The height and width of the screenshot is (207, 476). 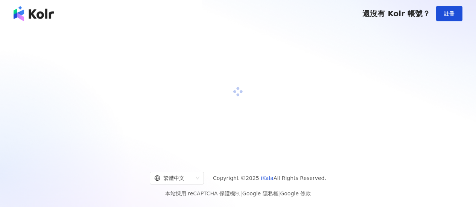 I want to click on a: Google 條款, so click(x=296, y=194).